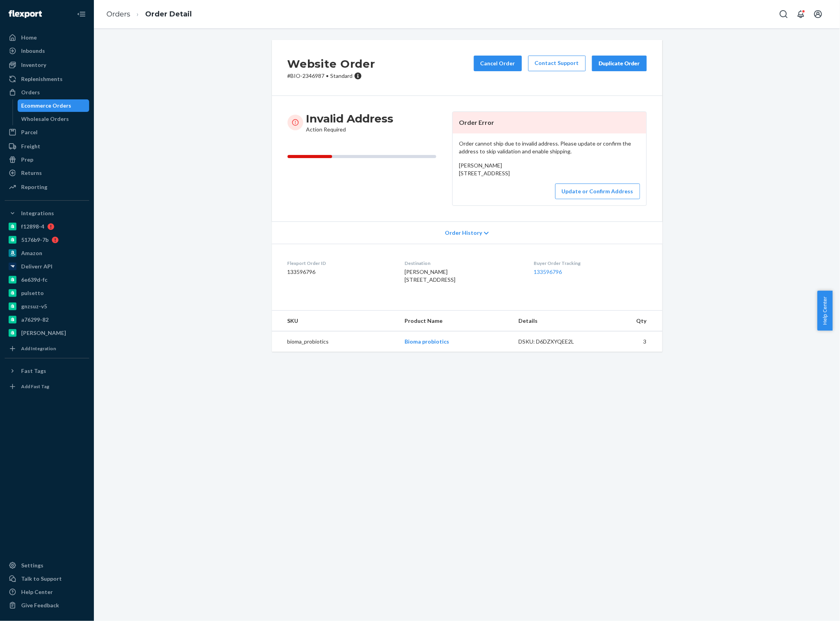  Describe the element at coordinates (331, 76) in the screenshot. I see `p: # BIO-2346987` at that location.